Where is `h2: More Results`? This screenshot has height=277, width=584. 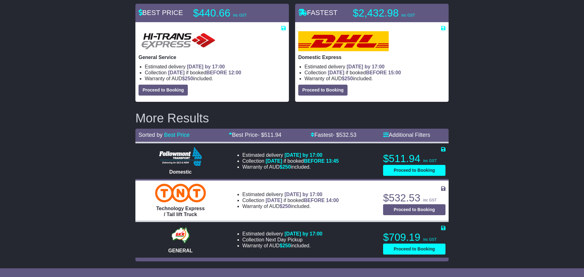 h2: More Results is located at coordinates (292, 118).